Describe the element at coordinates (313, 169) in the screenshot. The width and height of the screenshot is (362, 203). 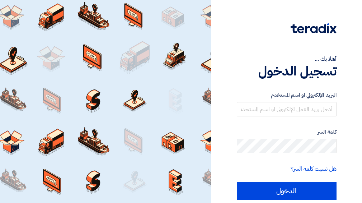
I see `a: هل نسيت كلمة السر؟` at that location.